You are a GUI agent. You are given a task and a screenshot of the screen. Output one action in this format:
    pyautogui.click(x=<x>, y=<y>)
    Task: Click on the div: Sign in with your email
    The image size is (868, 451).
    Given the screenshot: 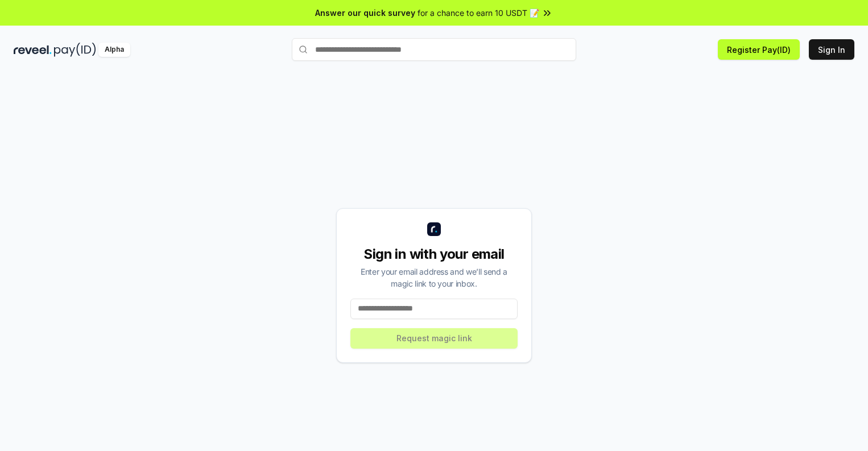 What is the action you would take?
    pyautogui.click(x=434, y=254)
    